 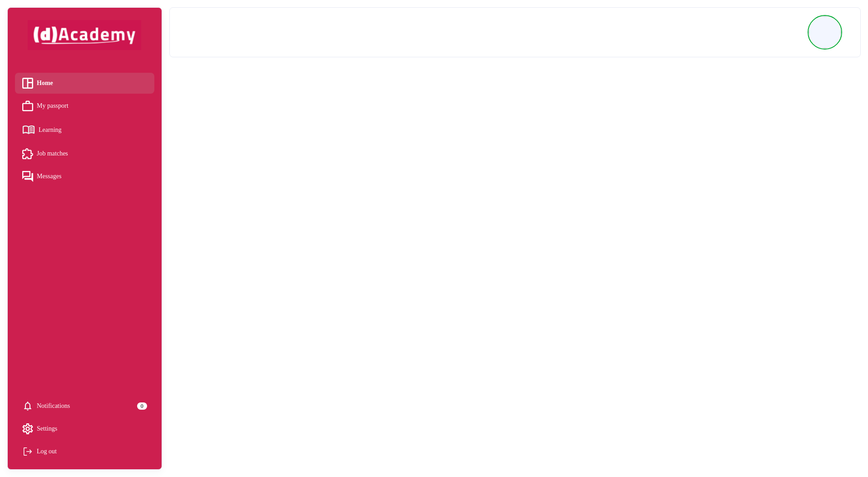 I want to click on span: Settings, so click(x=47, y=428).